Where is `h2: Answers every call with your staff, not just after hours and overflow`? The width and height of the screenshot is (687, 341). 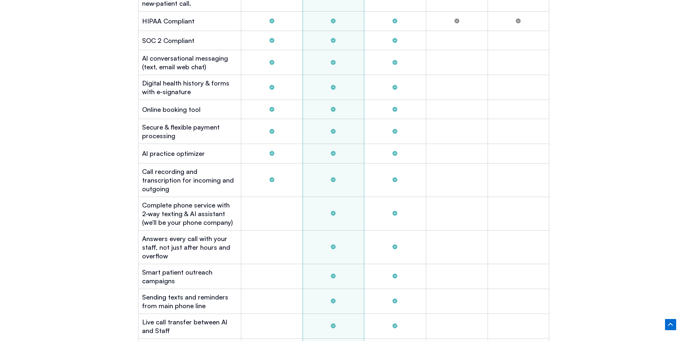
h2: Answers every call with your staff, not just after hours and overflow is located at coordinates (190, 247).